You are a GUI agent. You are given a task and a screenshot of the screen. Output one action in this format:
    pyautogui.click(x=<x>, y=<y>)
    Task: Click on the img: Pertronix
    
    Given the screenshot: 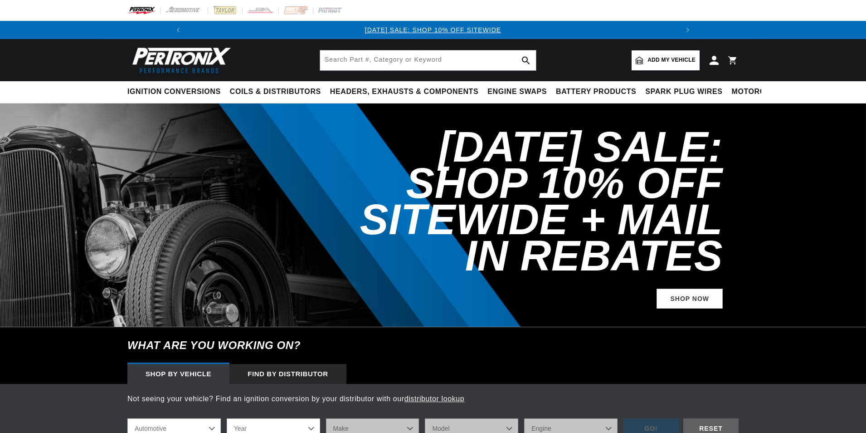 What is the action you would take?
    pyautogui.click(x=180, y=60)
    